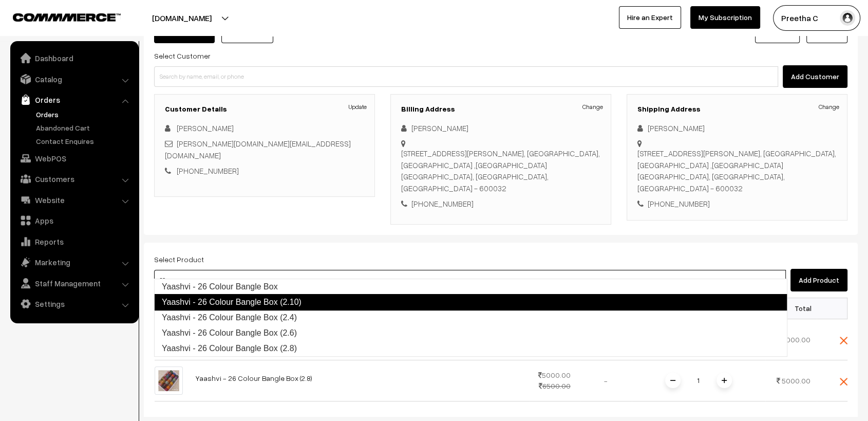  What do you see at coordinates (555, 385) in the screenshot?
I see `strike: 6500.00` at bounding box center [555, 385].